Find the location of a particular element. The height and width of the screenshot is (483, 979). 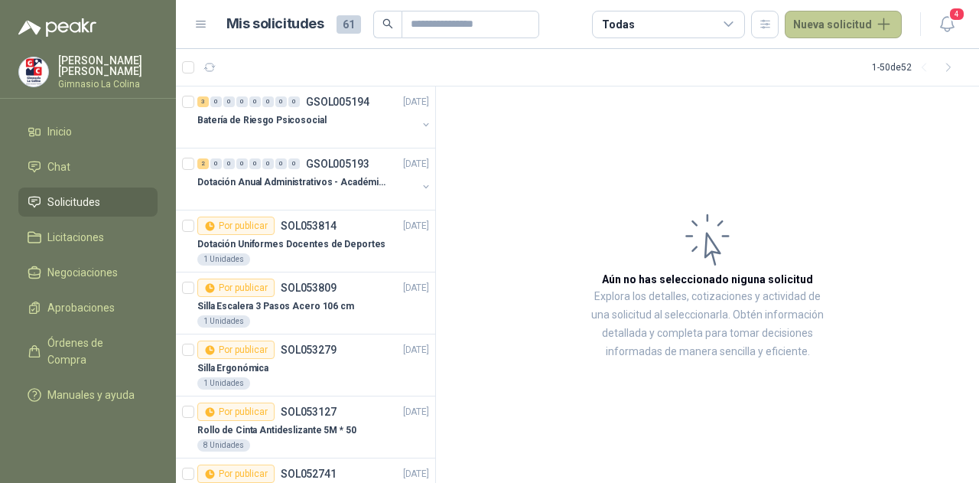

div: 1 - 50 de 52 is located at coordinates (917, 67).